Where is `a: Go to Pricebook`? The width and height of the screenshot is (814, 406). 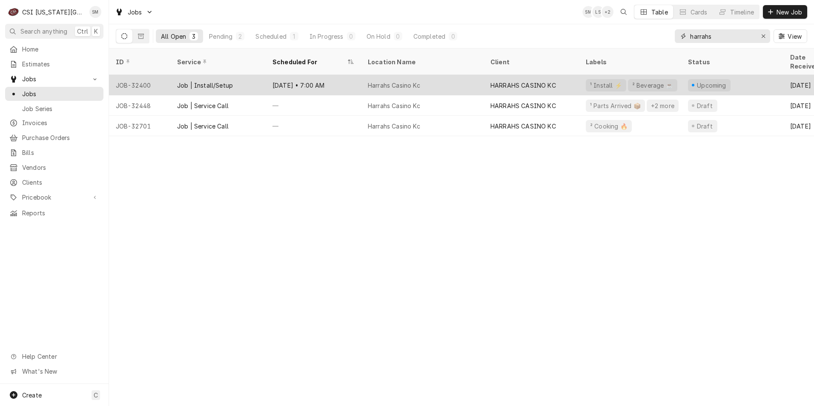
a: Go to Pricebook is located at coordinates (54, 197).